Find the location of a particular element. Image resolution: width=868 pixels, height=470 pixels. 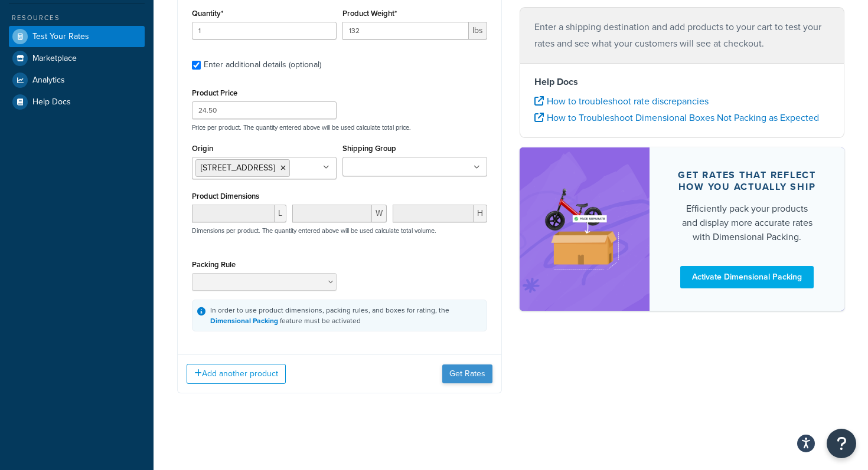

span: H is located at coordinates (480, 214).